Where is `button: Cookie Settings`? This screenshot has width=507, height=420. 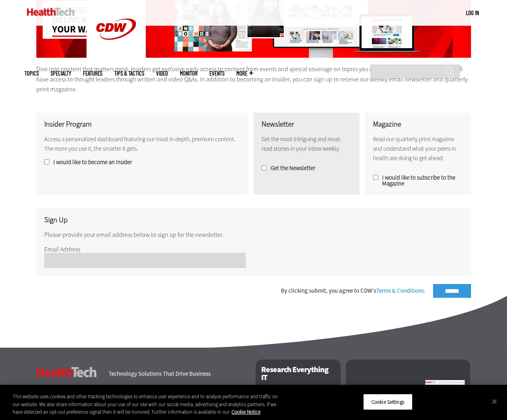
button: Cookie Settings is located at coordinates (387, 402).